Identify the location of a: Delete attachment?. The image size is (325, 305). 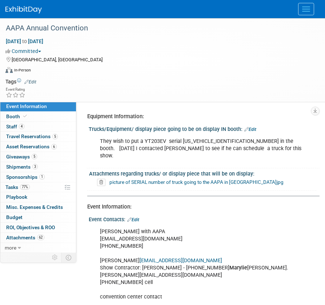
(102, 183).